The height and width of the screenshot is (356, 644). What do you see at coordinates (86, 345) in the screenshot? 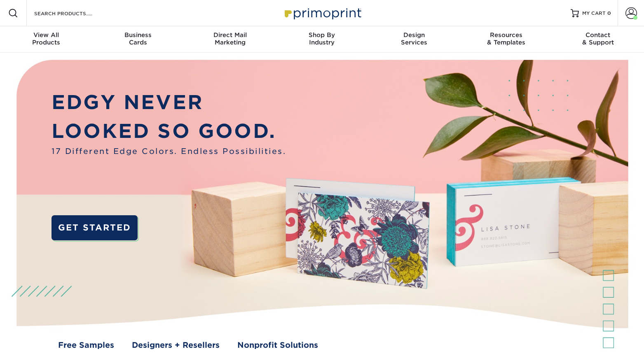
I see `a: Free Samples` at bounding box center [86, 345].